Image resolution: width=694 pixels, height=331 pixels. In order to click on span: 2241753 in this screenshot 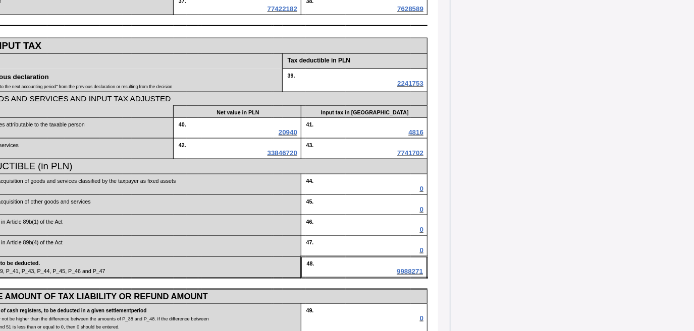, I will do `click(410, 83)`.